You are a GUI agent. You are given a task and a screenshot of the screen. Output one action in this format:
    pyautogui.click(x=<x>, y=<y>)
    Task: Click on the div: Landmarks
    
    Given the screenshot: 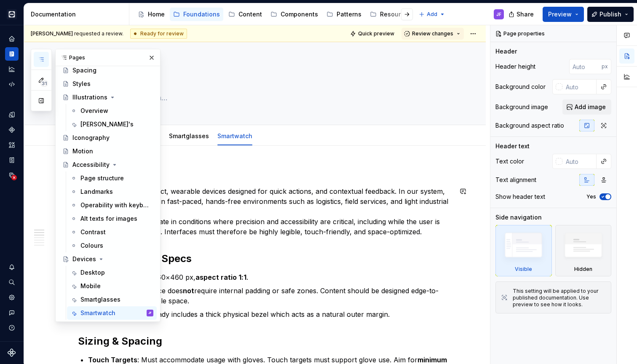 What is the action you would take?
    pyautogui.click(x=97, y=191)
    